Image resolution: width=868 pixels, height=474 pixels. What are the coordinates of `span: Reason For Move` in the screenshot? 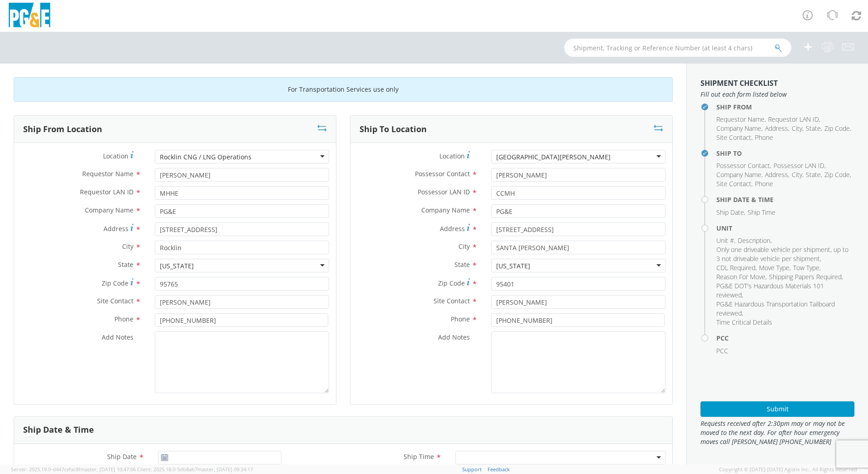 It's located at (741, 277).